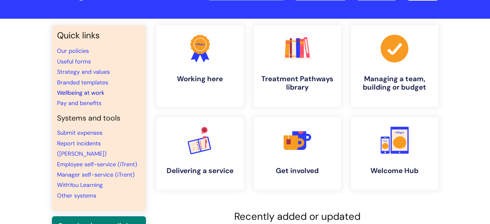 The image size is (490, 224). What do you see at coordinates (297, 171) in the screenshot?
I see `h4: Get involved` at bounding box center [297, 171].